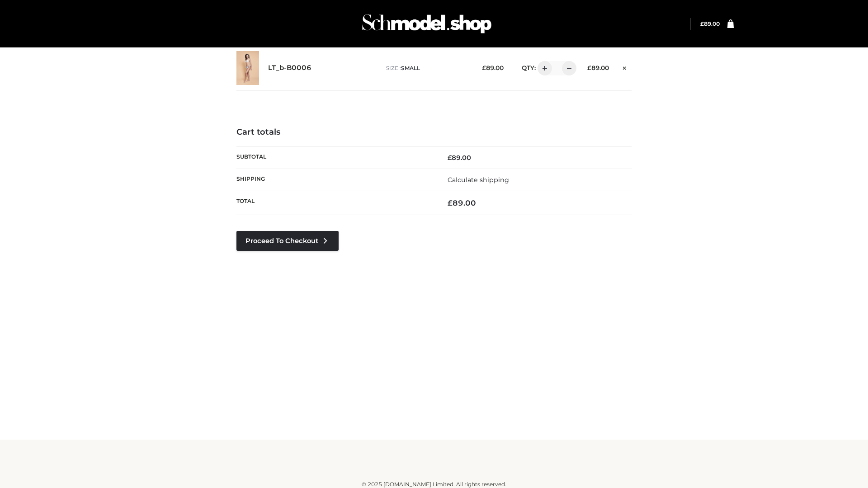 This screenshot has width=868, height=488. Describe the element at coordinates (542, 68) in the screenshot. I see `div: QTY:` at that location.